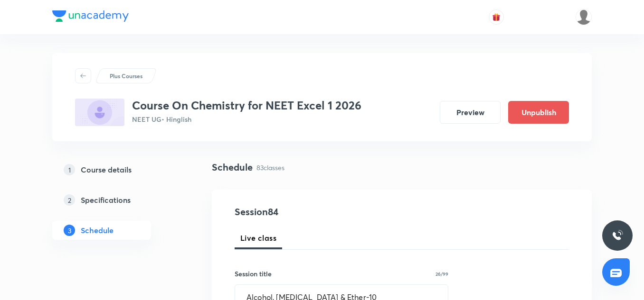 The height and width of the screenshot is (300, 644). Describe the element at coordinates (90, 16) in the screenshot. I see `img: Company Logo` at that location.